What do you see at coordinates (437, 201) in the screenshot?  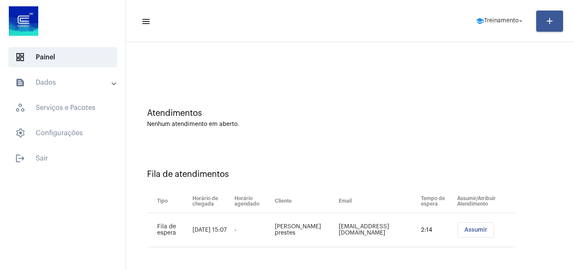 I see `th: Tempo de espera` at bounding box center [437, 201].